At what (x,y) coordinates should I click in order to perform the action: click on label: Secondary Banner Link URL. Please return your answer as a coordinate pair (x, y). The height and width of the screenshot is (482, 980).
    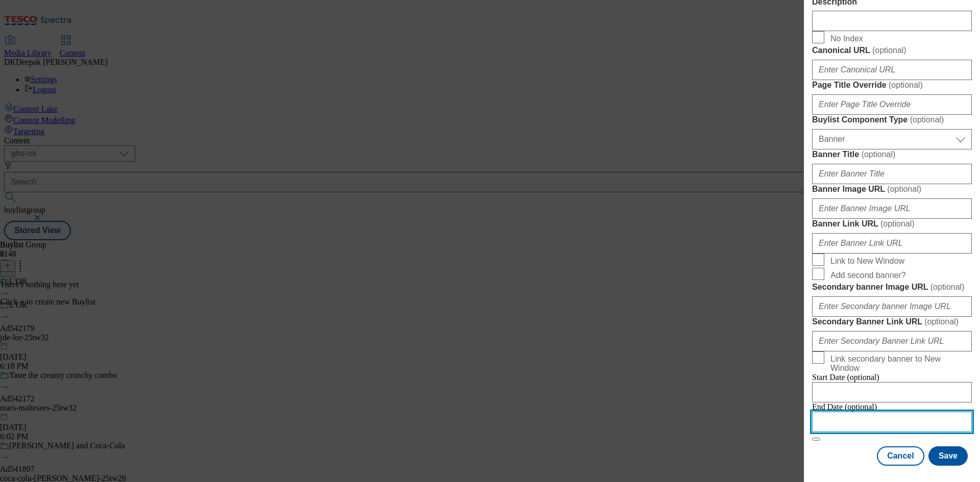
    Looking at the image, I should click on (892, 322).